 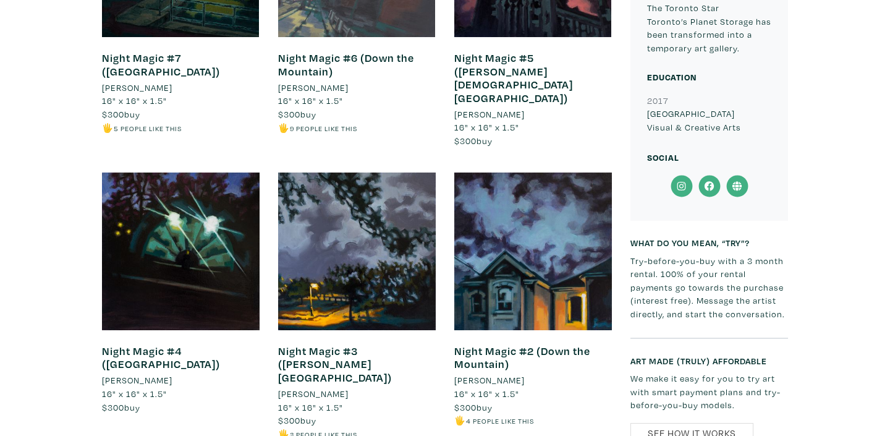 What do you see at coordinates (663, 157) in the screenshot?
I see `small: Social` at bounding box center [663, 157].